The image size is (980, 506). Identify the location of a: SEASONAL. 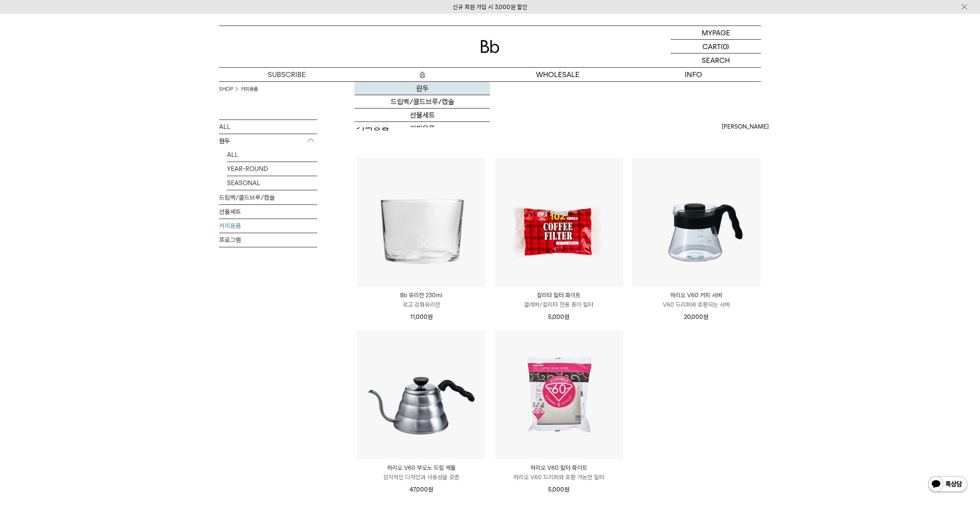
(272, 183).